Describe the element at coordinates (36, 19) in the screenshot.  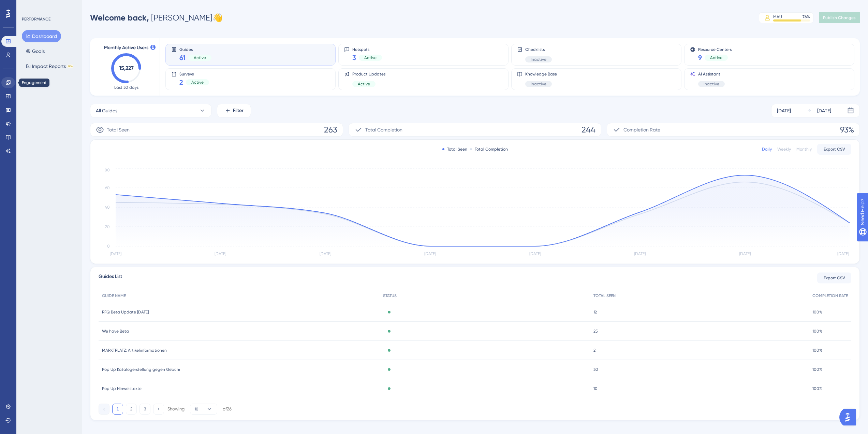
I see `div: PERFORMANCE` at that location.